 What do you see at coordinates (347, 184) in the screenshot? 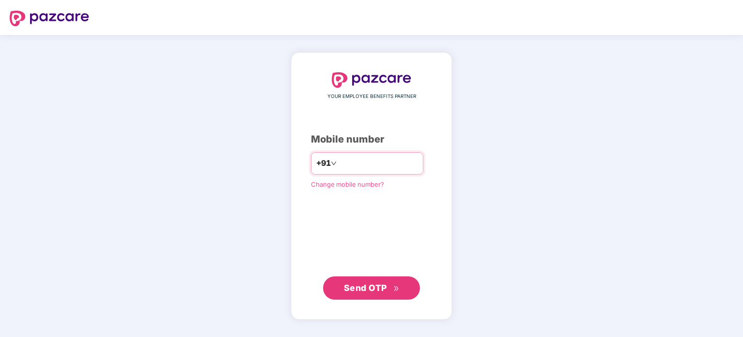
I see `a: Change mobile number?` at bounding box center [347, 184].